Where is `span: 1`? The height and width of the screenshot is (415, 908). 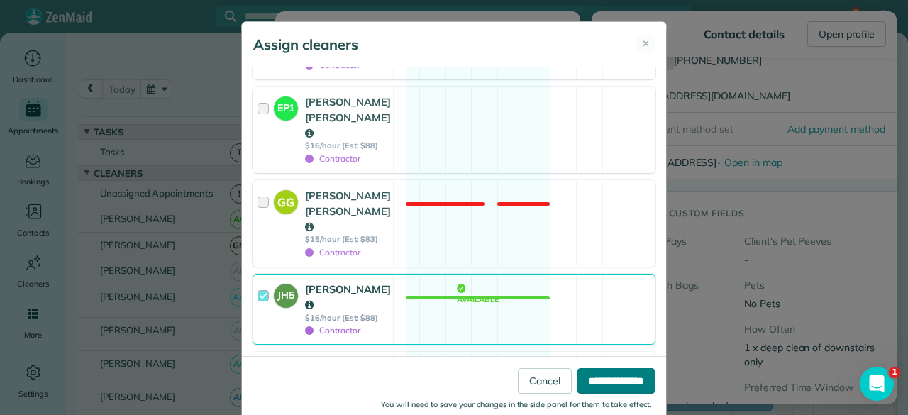 span: 1 is located at coordinates (894, 372).